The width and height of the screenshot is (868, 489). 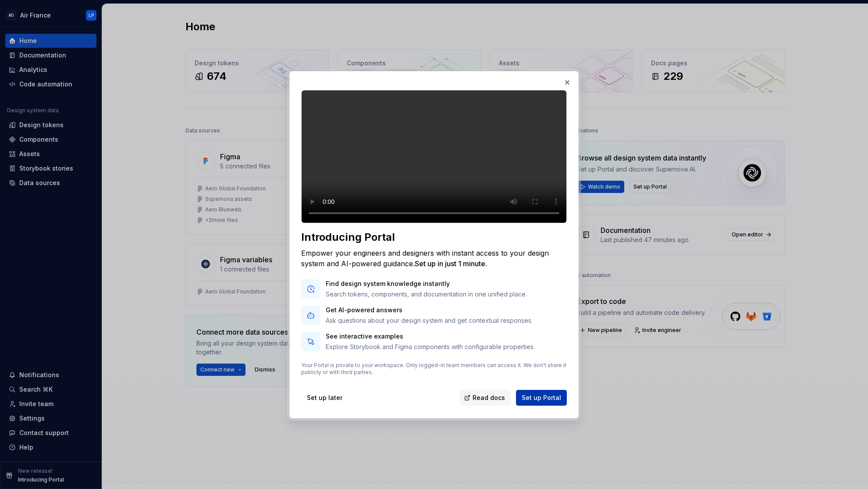 What do you see at coordinates (431, 336) in the screenshot?
I see `p: See interactive examples` at bounding box center [431, 336].